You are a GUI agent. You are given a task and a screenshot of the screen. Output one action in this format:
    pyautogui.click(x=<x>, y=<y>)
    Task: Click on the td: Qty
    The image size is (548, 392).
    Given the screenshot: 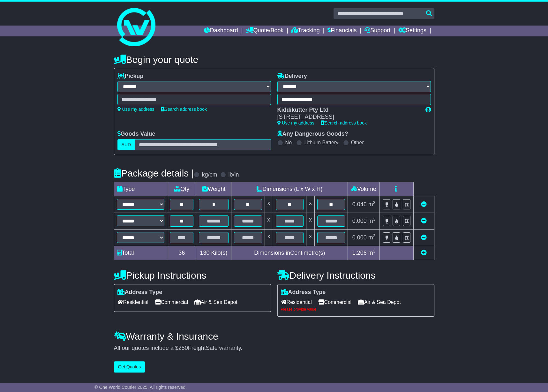 What is the action you would take?
    pyautogui.click(x=182, y=189)
    